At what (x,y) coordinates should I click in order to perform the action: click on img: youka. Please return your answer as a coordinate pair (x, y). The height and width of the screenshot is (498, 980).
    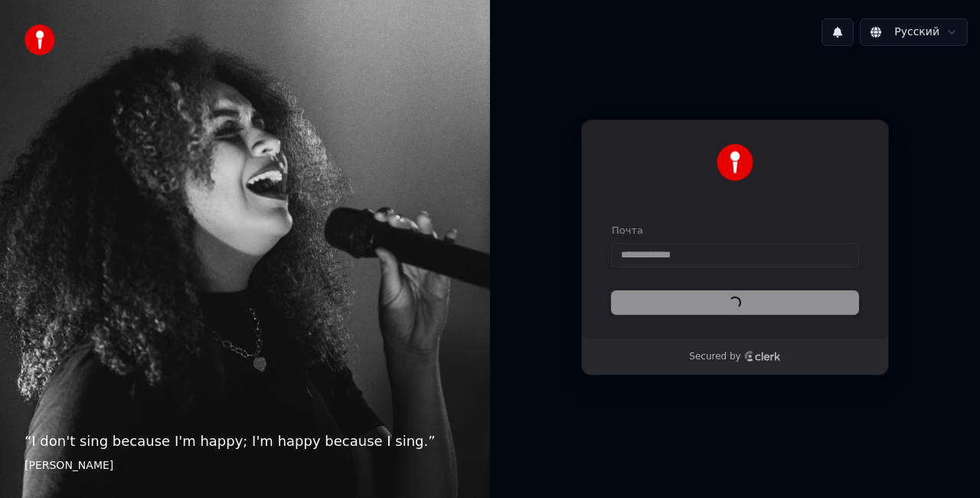
    Looking at the image, I should click on (40, 40).